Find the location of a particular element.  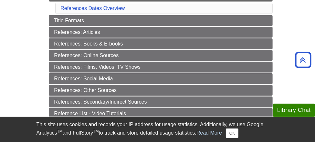

a: Read More is located at coordinates (209, 133).